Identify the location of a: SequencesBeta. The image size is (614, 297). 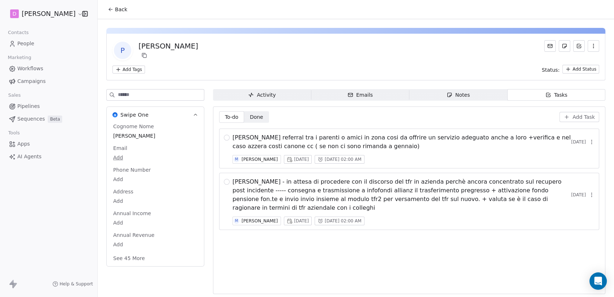
(48, 119).